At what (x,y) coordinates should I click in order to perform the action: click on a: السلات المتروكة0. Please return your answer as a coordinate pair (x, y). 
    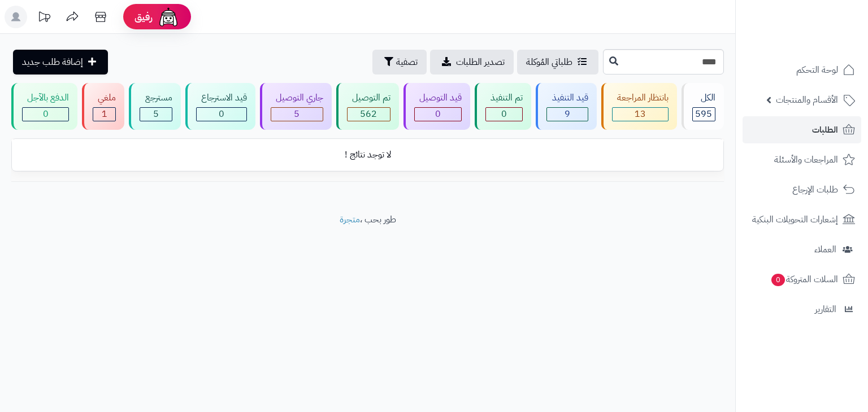
    Looking at the image, I should click on (802, 280).